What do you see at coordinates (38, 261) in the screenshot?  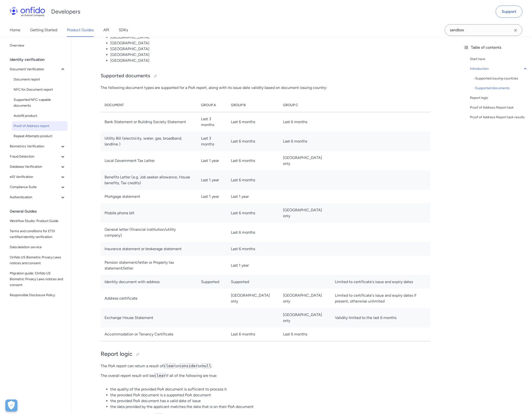 I see `a: Onfido US Biometric Privacy Laws notices and consent` at bounding box center [38, 261].